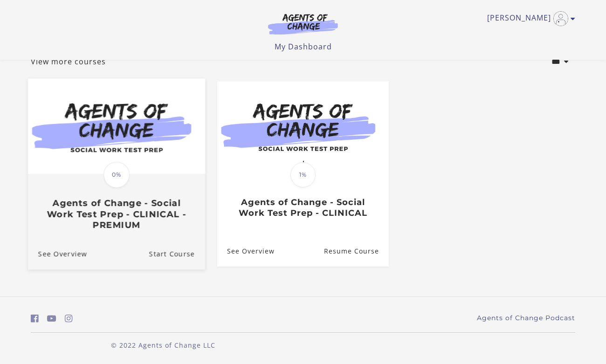 The width and height of the screenshot is (606, 364). I want to click on p: © 2022 Agents of Change LLC, so click(163, 345).